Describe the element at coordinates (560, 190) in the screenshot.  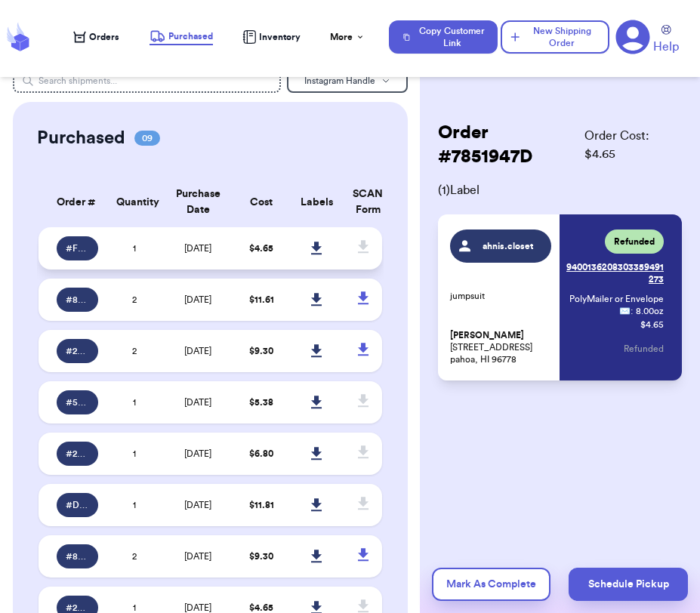
I see `span: ( 1 ) Label` at that location.